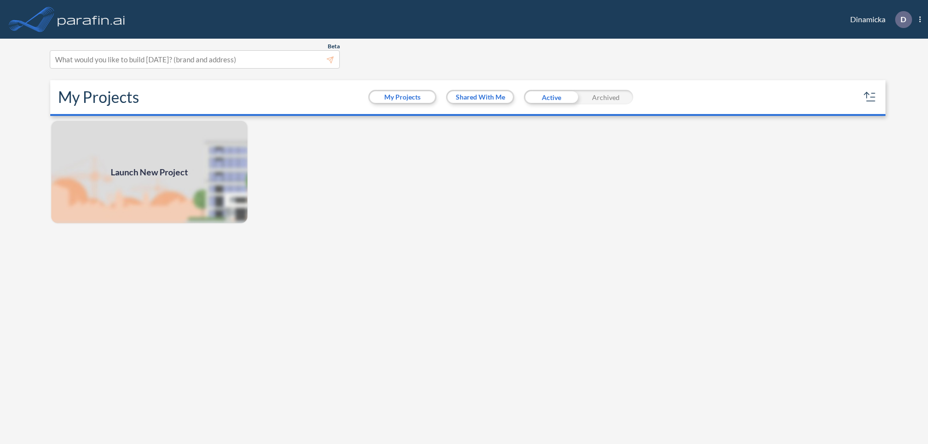  Describe the element at coordinates (903, 19) in the screenshot. I see `p: D` at that location.